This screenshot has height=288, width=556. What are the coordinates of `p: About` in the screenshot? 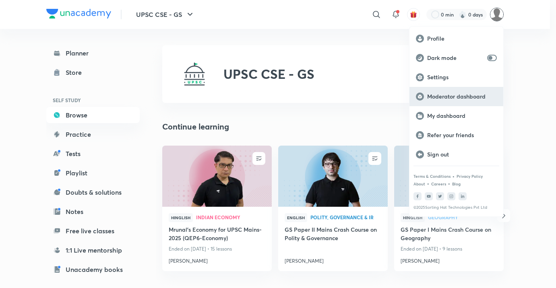 It's located at (419, 184).